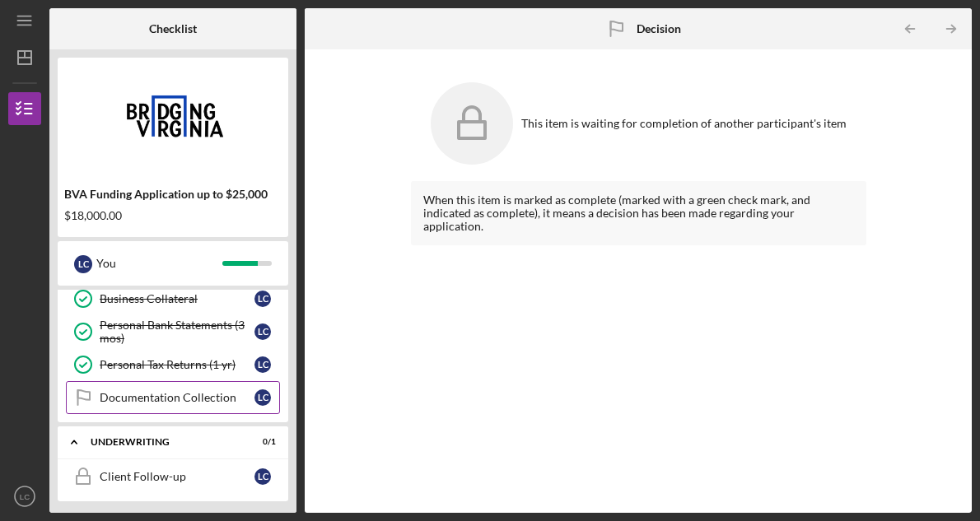  I want to click on a: Personal Tax Returns (1 yr)LC, so click(173, 365).